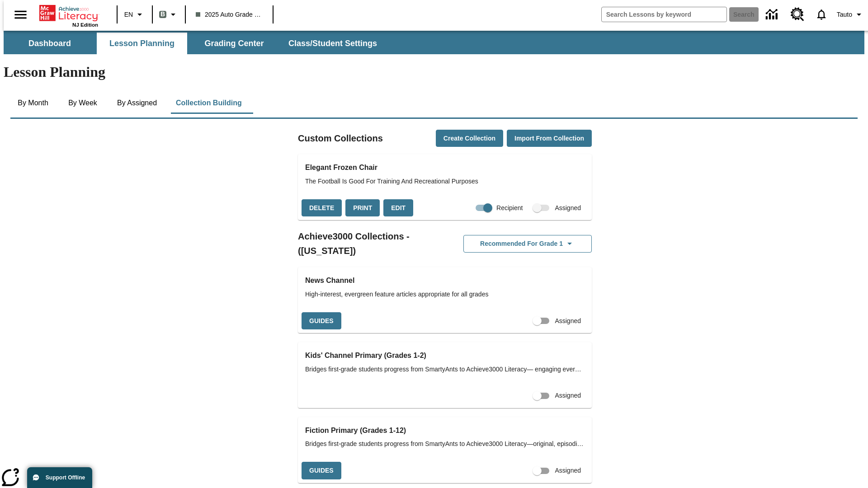  Describe the element at coordinates (65, 478) in the screenshot. I see `span: Support Offline` at that location.